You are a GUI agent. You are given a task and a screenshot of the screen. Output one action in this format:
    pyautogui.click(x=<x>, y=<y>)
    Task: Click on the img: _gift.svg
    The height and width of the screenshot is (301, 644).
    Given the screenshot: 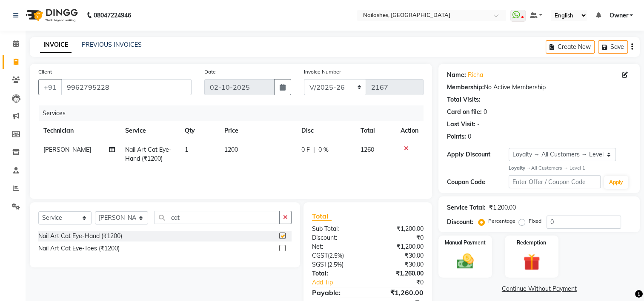 What is the action you would take?
    pyautogui.click(x=532, y=262)
    